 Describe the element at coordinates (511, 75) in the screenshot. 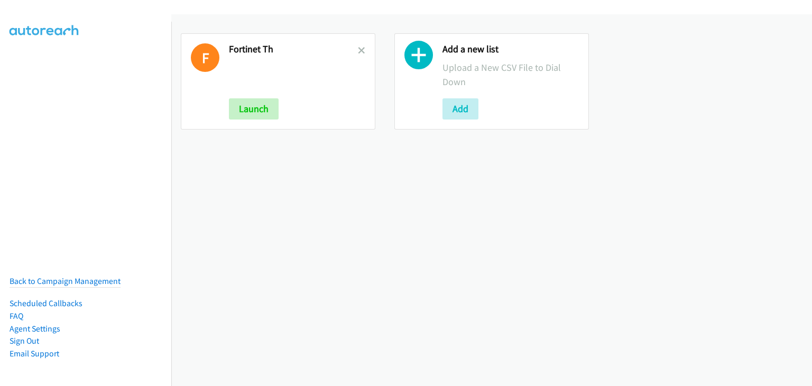

I see `p: Upload a New CSV File to Dial Down` at that location.